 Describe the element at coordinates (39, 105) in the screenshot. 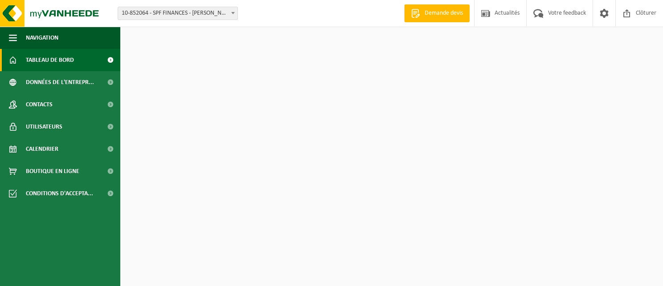

I see `span: Contacts` at that location.